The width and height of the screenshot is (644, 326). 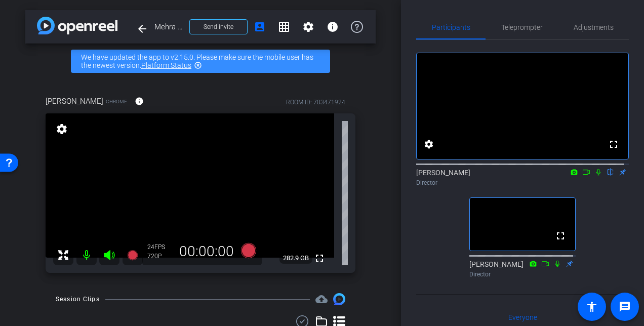 I want to click on mat-icon: grid_on, so click(x=284, y=27).